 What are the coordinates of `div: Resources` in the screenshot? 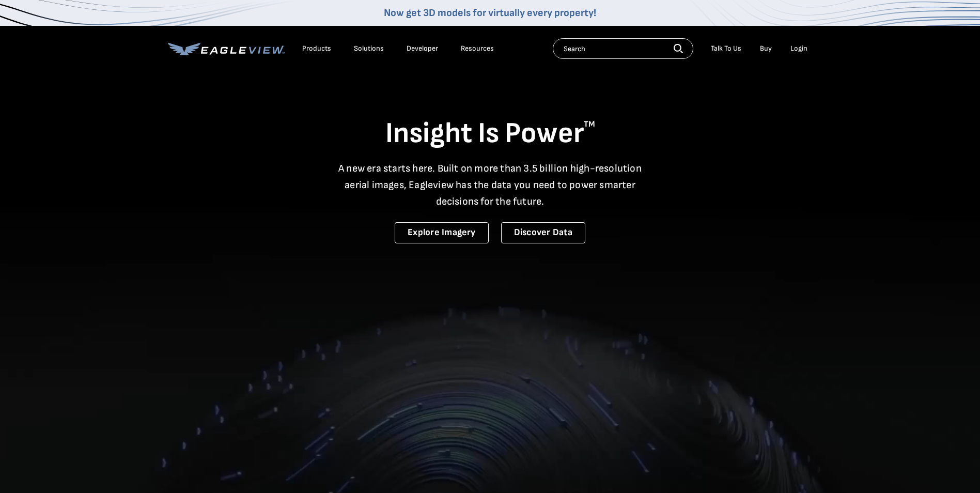 It's located at (477, 48).